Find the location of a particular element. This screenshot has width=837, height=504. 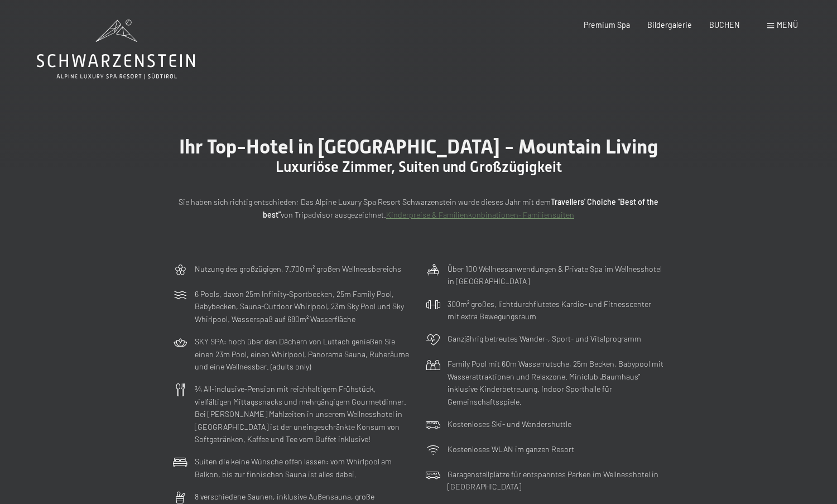

span: Menü is located at coordinates (787, 25).